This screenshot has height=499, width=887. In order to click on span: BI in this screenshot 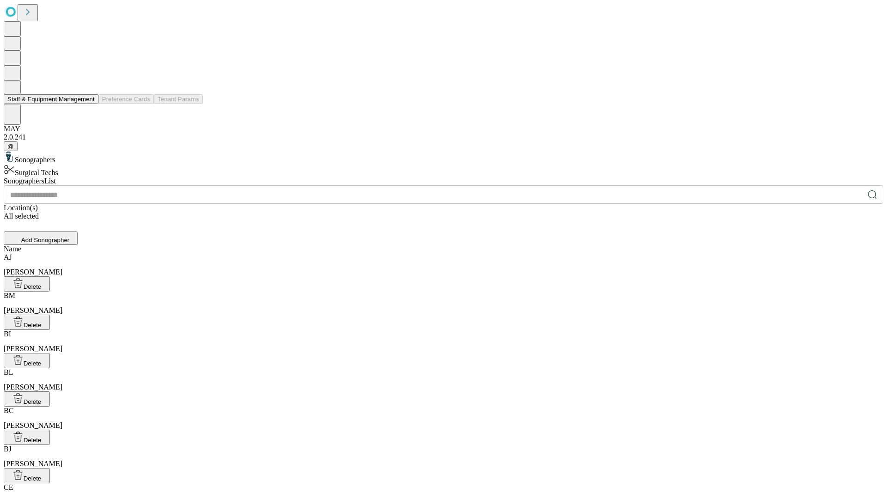, I will do `click(7, 333)`.